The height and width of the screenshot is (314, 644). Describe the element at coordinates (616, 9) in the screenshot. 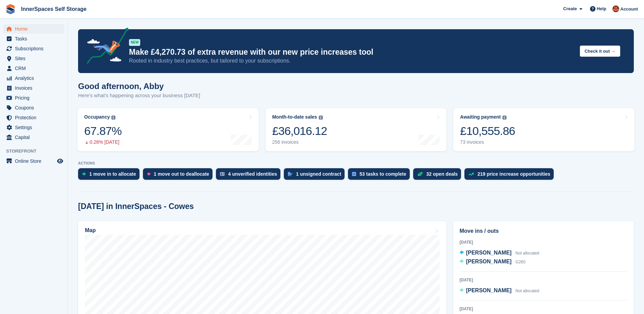

I see `img: Abby Tilley` at that location.